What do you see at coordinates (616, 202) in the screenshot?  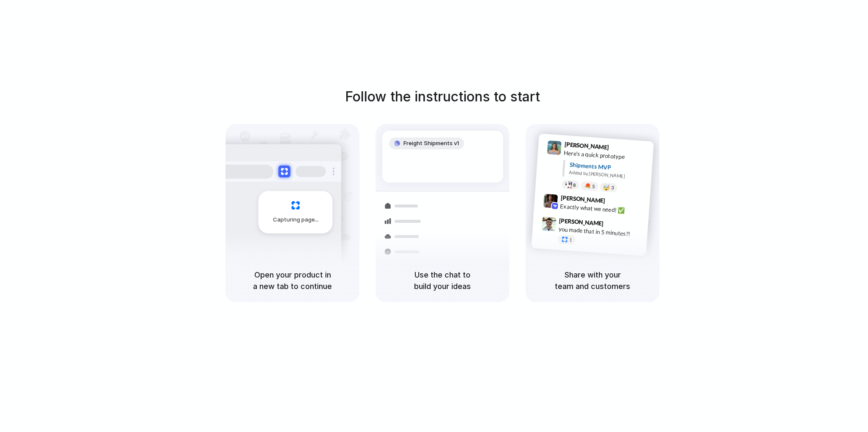 I see `span: 9:42 AM` at bounding box center [616, 202].